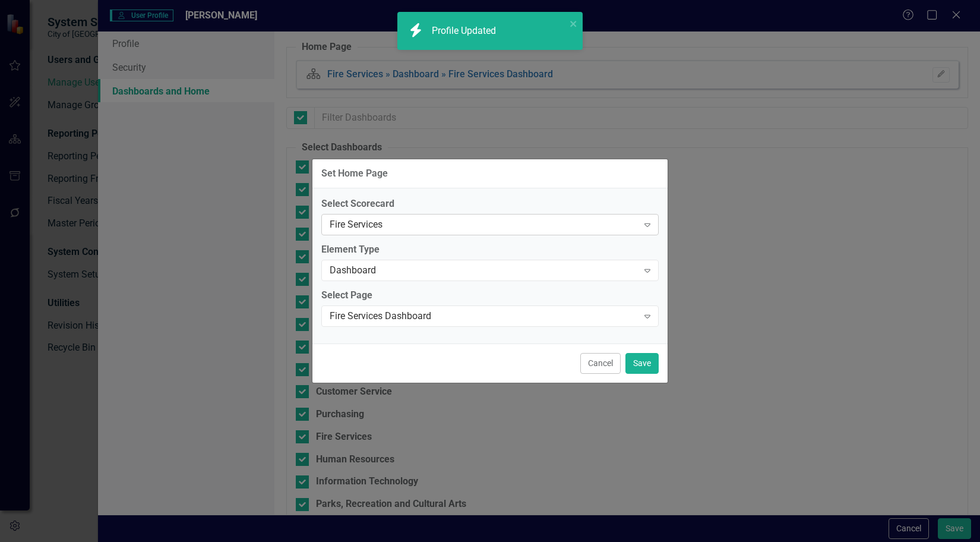  I want to click on div: Profile Updated, so click(465, 31).